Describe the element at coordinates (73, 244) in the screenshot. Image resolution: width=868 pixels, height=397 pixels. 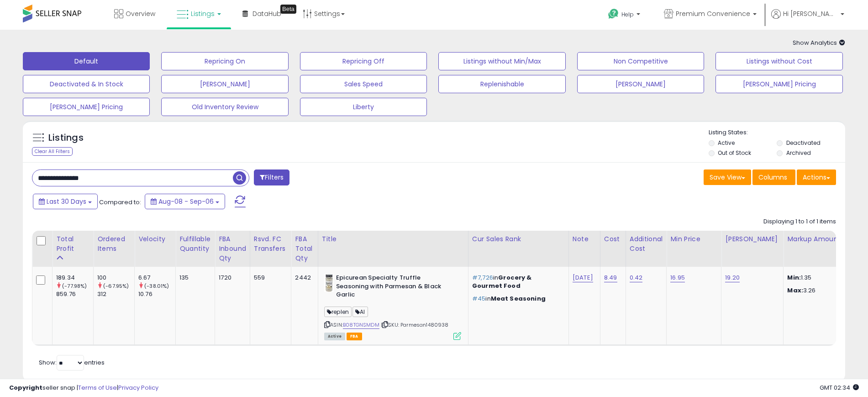
I see `div: Total Profit` at that location.